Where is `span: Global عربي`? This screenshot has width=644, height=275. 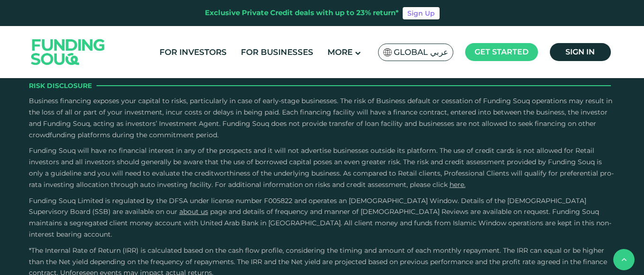 span: Global عربي is located at coordinates (421, 52).